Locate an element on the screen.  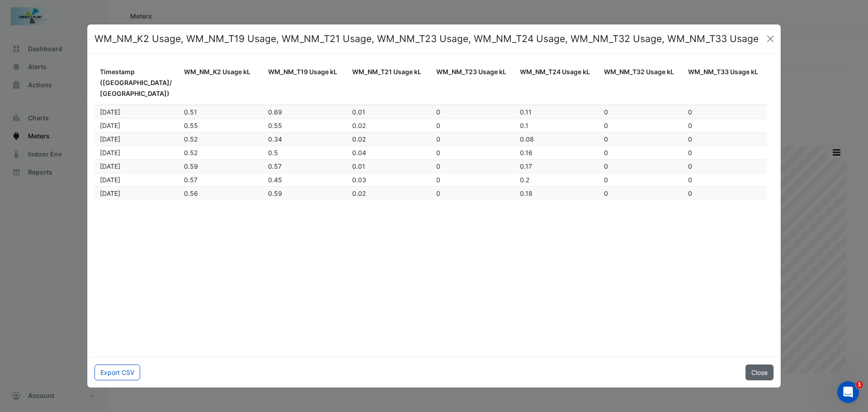
span: Wed 30-07-2025 is located at coordinates (110, 180).